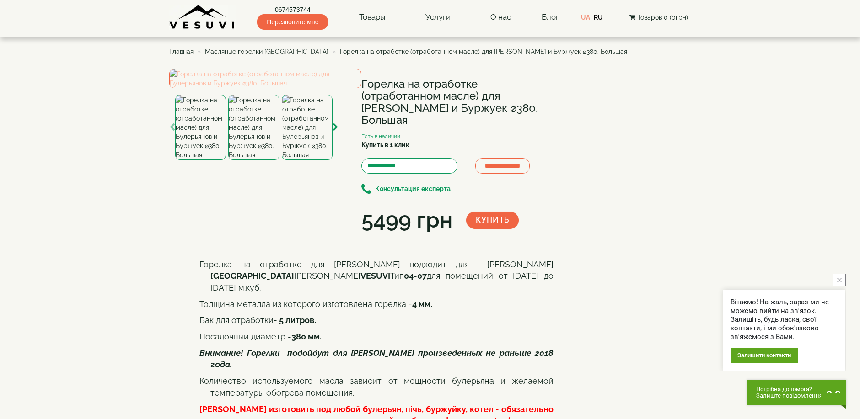 The width and height of the screenshot is (860, 419). What do you see at coordinates (375, 276) in the screenshot?
I see `span: VESUVI` at bounding box center [375, 276].